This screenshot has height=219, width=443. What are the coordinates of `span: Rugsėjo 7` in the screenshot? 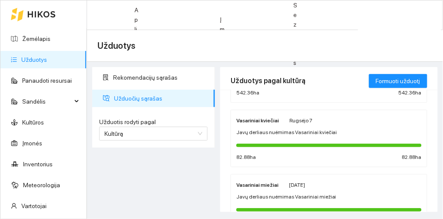 It's located at (301, 121).